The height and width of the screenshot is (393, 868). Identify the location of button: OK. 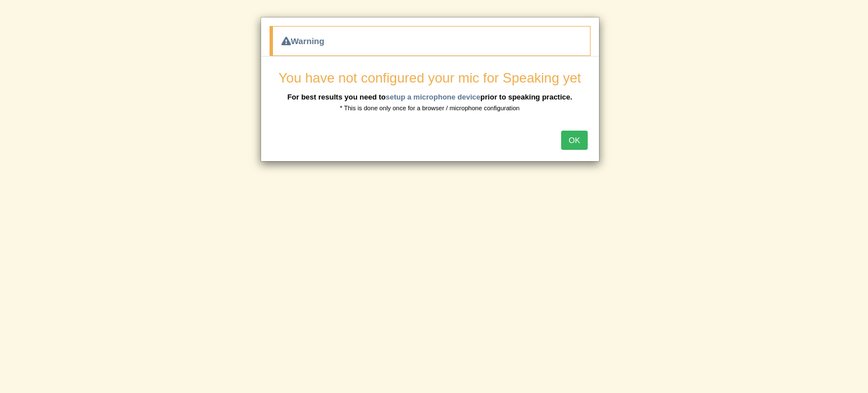
(574, 141).